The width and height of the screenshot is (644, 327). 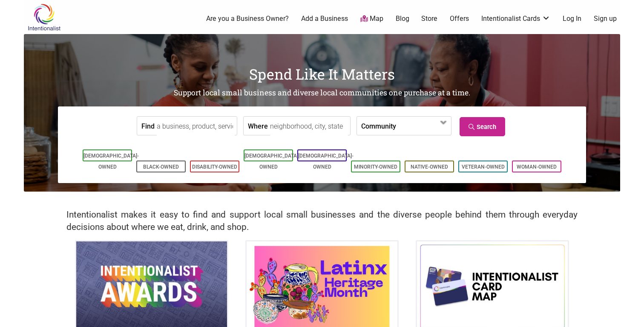 I want to click on h2: Support local small business and diverse local communities one purchase at a time., so click(x=322, y=93).